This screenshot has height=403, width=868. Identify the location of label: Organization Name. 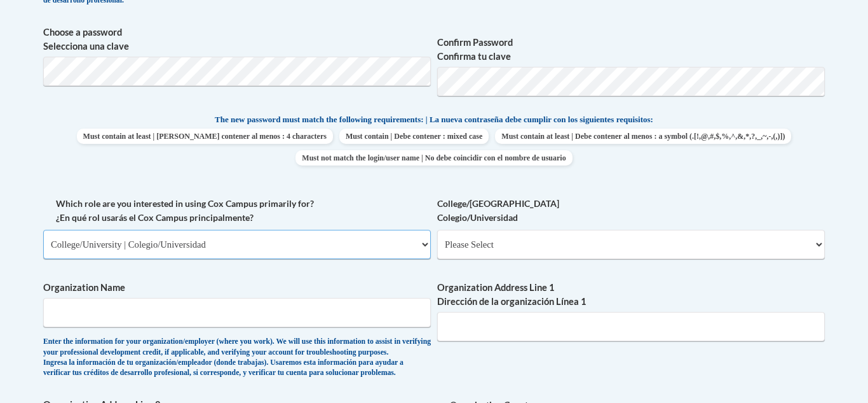
(237, 287).